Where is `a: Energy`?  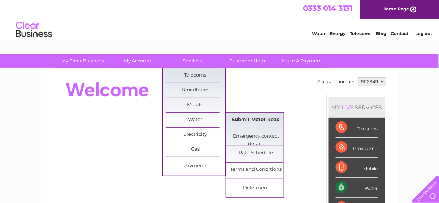 a: Energy is located at coordinates (338, 33).